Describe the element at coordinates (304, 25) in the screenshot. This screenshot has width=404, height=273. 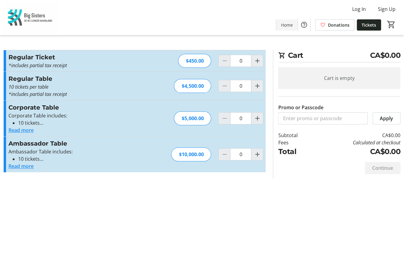
I see `button: Help` at that location.